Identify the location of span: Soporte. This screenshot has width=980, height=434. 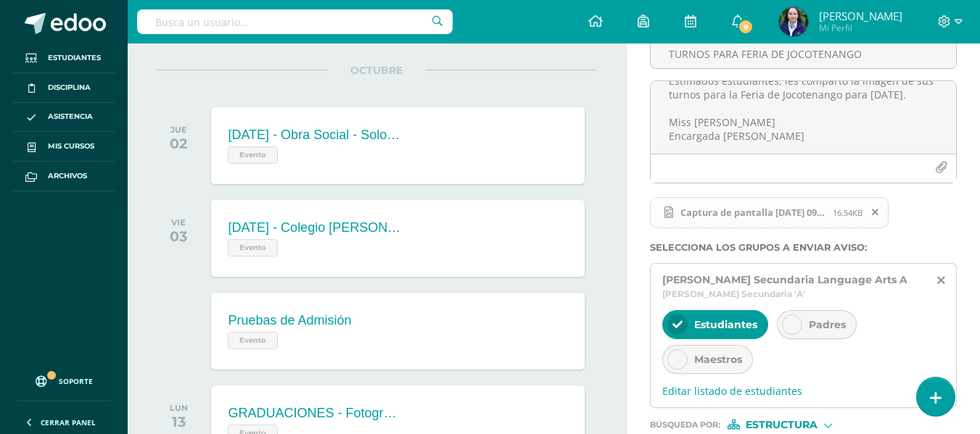
(76, 381).